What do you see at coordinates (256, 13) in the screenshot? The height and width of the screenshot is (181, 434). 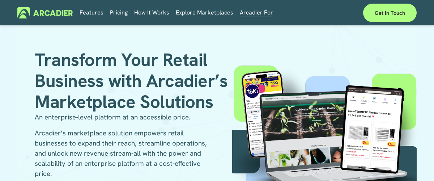 I see `span: Arcadier For` at bounding box center [256, 13].